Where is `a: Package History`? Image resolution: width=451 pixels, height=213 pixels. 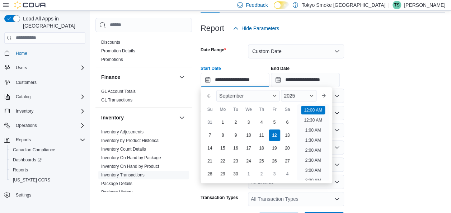
a: Package History is located at coordinates (117, 192).